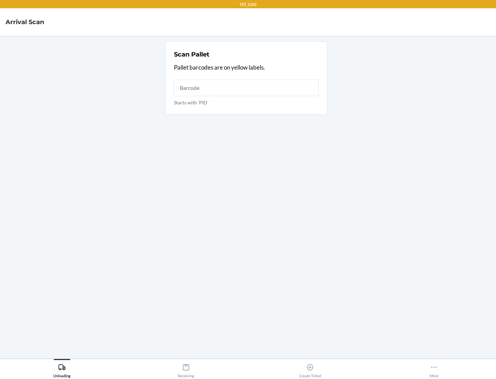 The height and width of the screenshot is (379, 496). I want to click on p: Pallet barcodes are on yellow labels., so click(246, 68).